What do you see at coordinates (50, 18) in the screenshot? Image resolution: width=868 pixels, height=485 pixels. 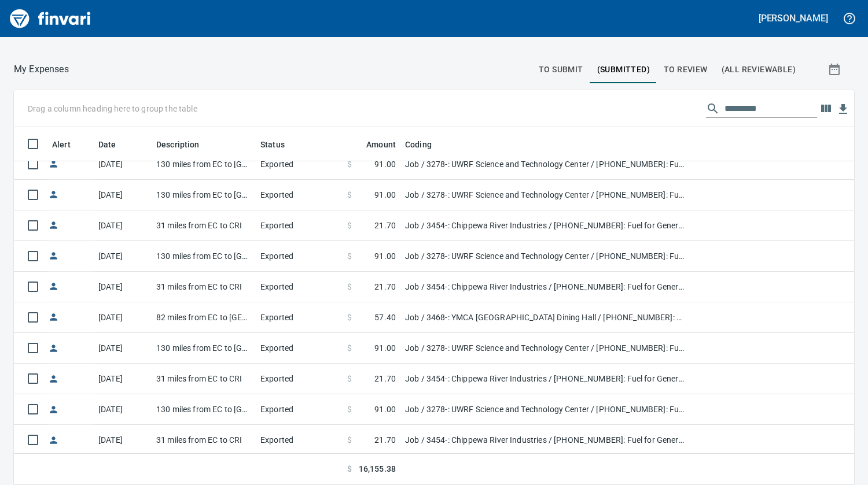 I see `img: Finvari` at bounding box center [50, 18].